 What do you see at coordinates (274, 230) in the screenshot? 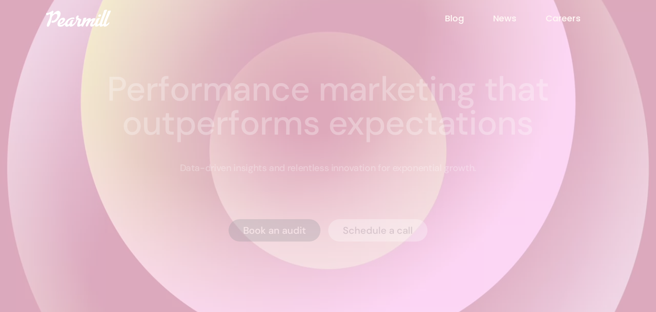
I see `a: Book an audit` at bounding box center [274, 230].